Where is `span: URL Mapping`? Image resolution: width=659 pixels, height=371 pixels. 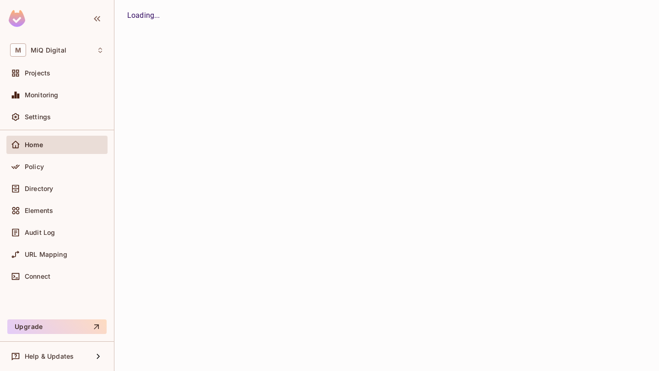
span: URL Mapping is located at coordinates (46, 255).